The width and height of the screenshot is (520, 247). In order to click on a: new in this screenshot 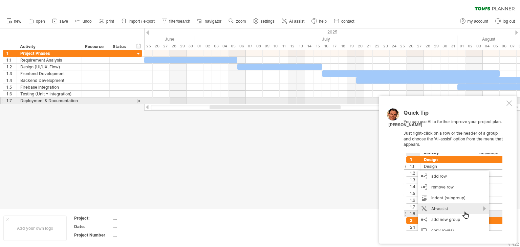, I will do `click(14, 21)`.